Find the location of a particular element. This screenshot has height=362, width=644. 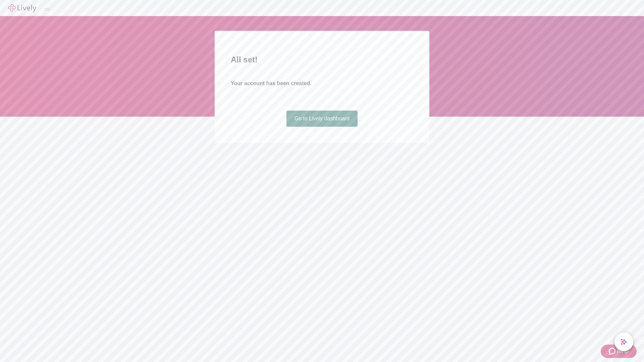

img: Lively is located at coordinates (22, 8).